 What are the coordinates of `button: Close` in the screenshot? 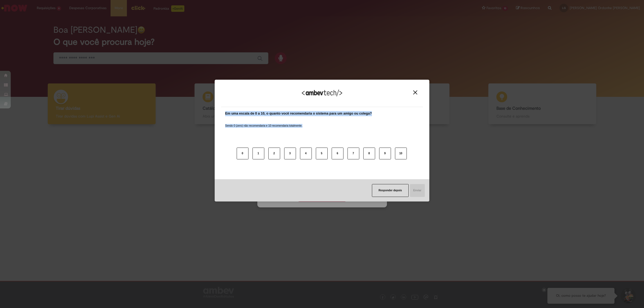 It's located at (415, 92).